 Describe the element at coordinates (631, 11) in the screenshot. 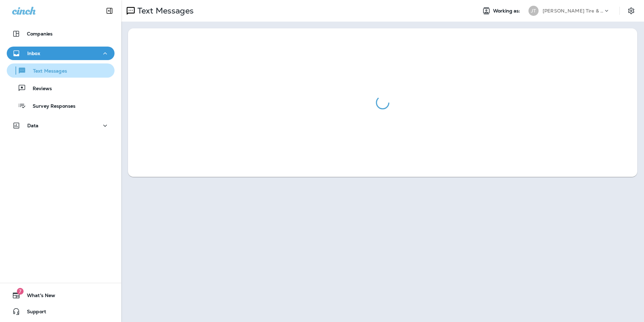

I see `button: Settings` at that location.